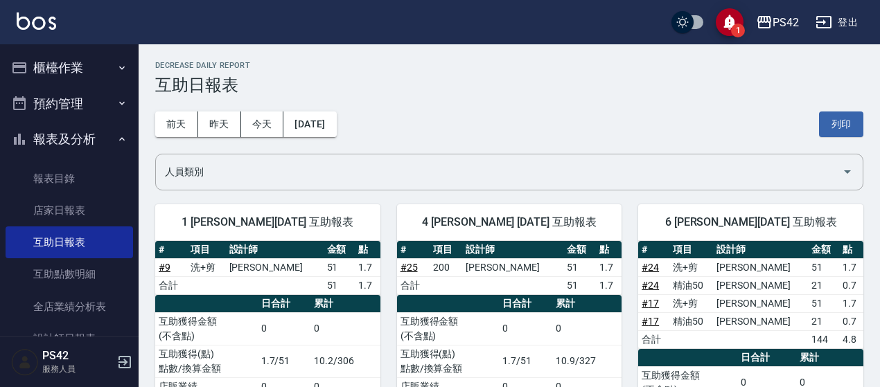 Image resolution: width=880 pixels, height=387 pixels. I want to click on td: 144, so click(823, 339).